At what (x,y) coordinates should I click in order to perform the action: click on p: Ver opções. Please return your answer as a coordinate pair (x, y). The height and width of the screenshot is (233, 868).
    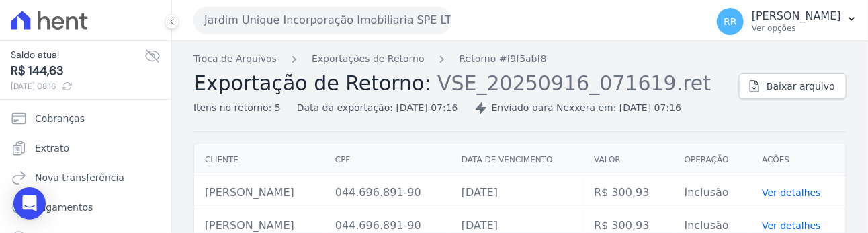
    Looking at the image, I should click on (796, 28).